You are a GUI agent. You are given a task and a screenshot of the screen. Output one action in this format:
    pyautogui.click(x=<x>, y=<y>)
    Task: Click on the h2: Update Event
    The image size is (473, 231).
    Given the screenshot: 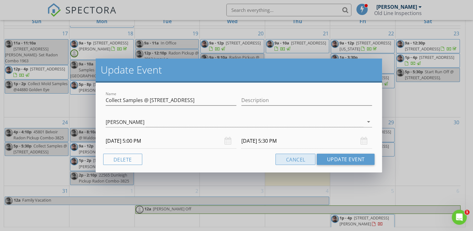 What is the action you would take?
    pyautogui.click(x=239, y=70)
    